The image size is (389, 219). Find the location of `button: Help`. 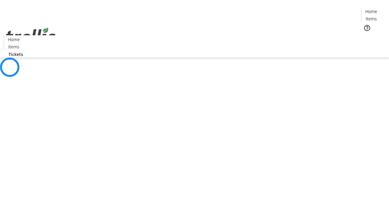

button: Help is located at coordinates (367, 28).